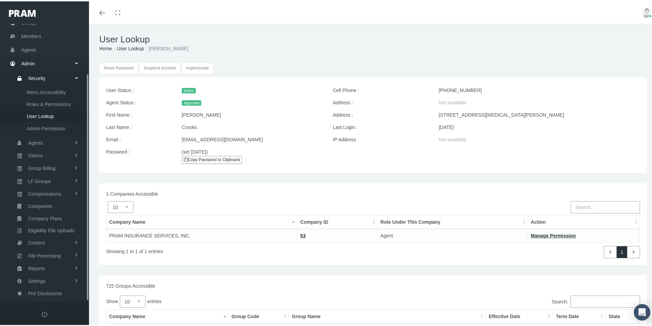  What do you see at coordinates (259, 315) in the screenshot?
I see `th: Group Code: activate to sort column ascending` at bounding box center [259, 315].